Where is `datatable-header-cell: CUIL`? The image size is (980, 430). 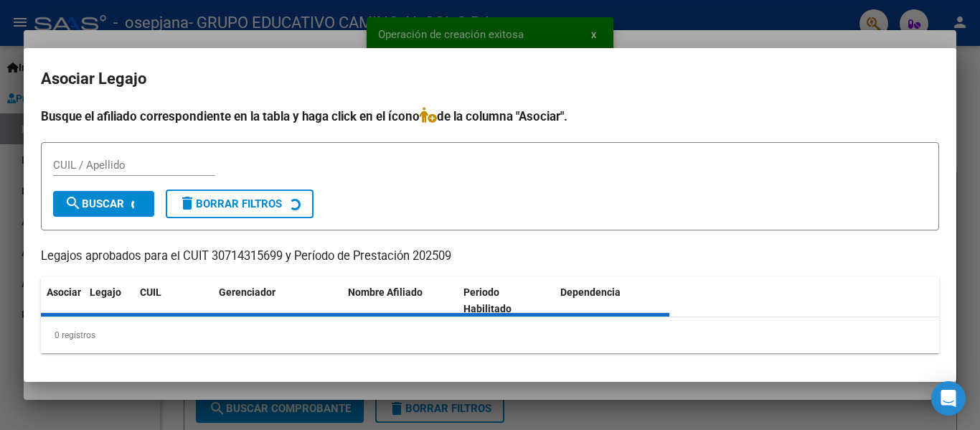 datatable-header-cell: CUIL is located at coordinates (173, 301).